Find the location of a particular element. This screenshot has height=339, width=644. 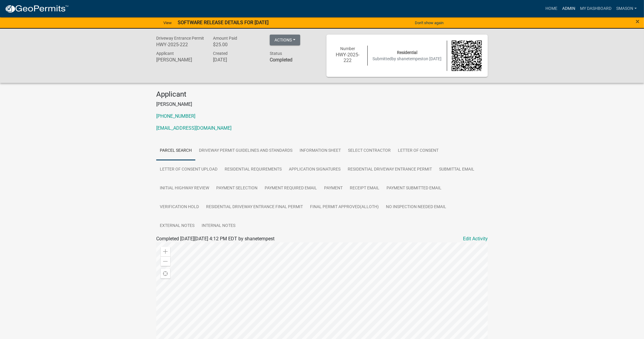

a: Admin is located at coordinates (569, 9).